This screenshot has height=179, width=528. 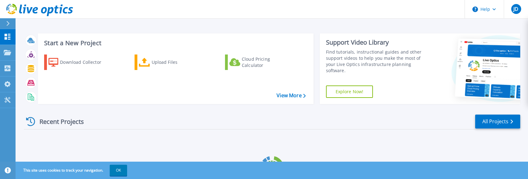 I want to click on h3: Start a New Project, so click(x=175, y=43).